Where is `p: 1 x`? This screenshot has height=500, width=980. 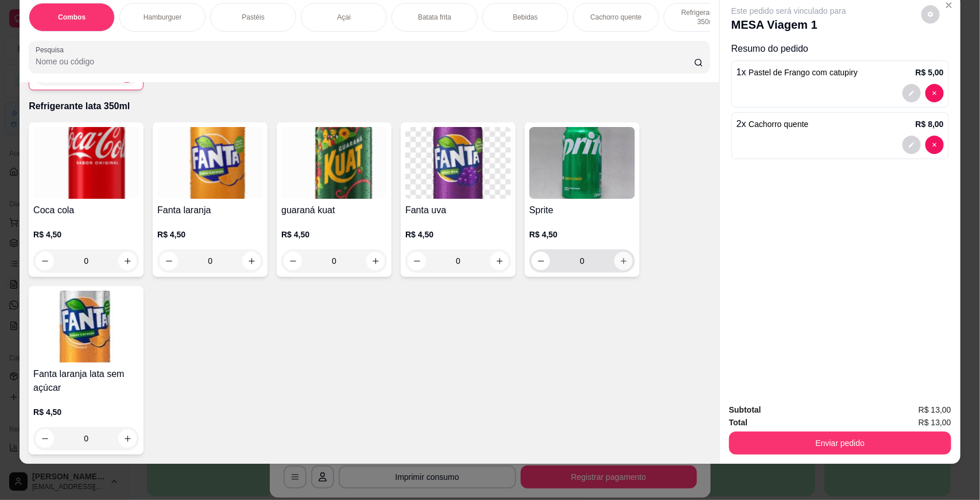
p: 1 x is located at coordinates (797, 72).